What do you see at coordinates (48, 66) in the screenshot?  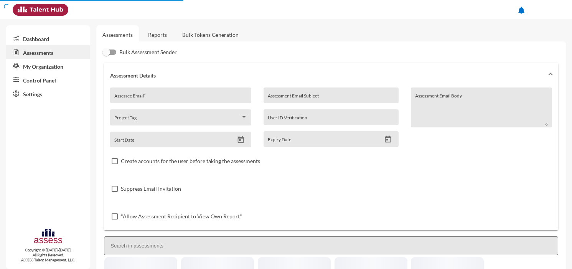 I see `a: My Organization` at bounding box center [48, 66].